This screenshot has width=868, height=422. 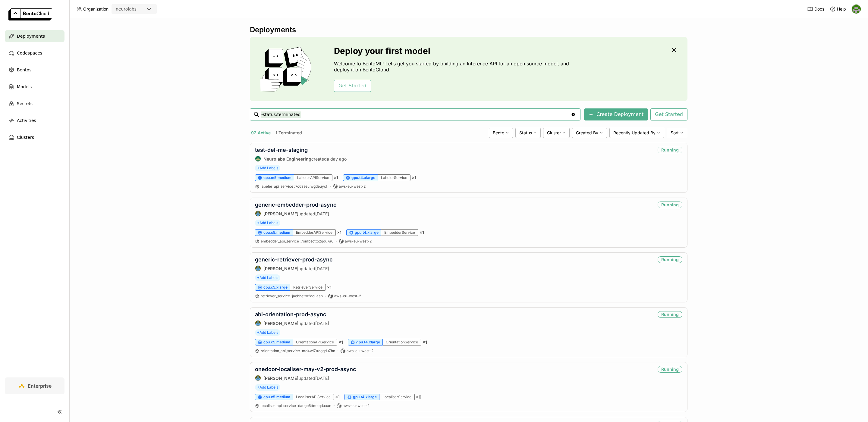 I want to click on input: Search, so click(x=416, y=114).